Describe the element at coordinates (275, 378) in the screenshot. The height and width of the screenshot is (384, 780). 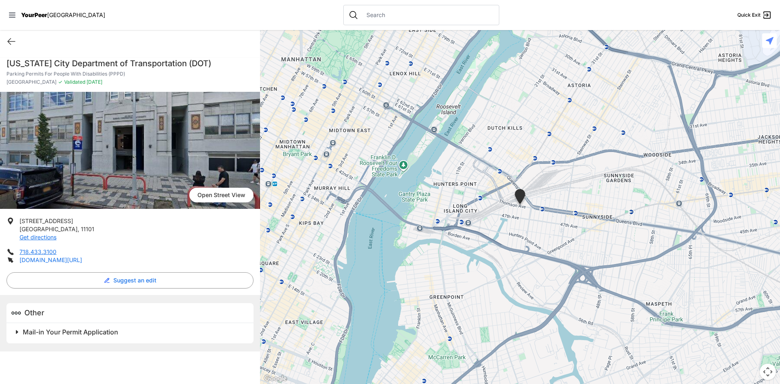
I see `img: Google` at that location.